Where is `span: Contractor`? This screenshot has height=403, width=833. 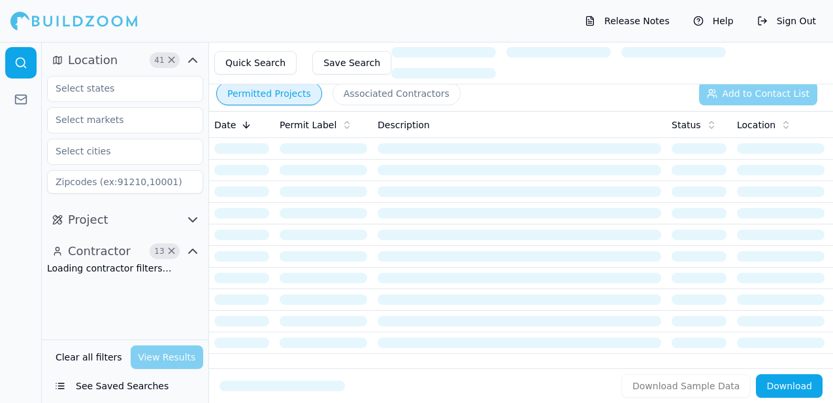 span: Contractor is located at coordinates (99, 251).